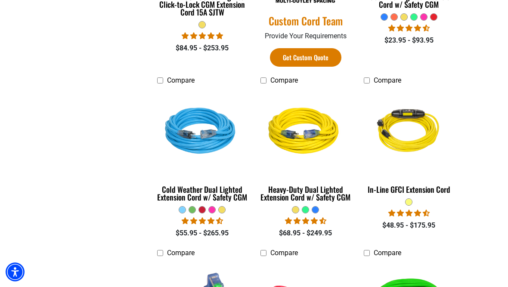 Image resolution: width=508 pixels, height=287 pixels. Describe the element at coordinates (203, 48) in the screenshot. I see `div: $84.95 - $253.95` at that location.